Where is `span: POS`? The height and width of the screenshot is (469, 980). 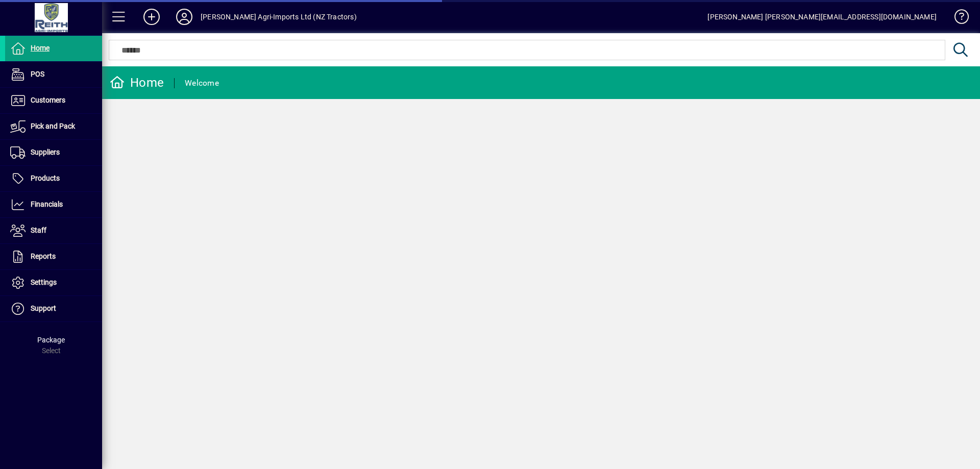 span: POS is located at coordinates (37, 74).